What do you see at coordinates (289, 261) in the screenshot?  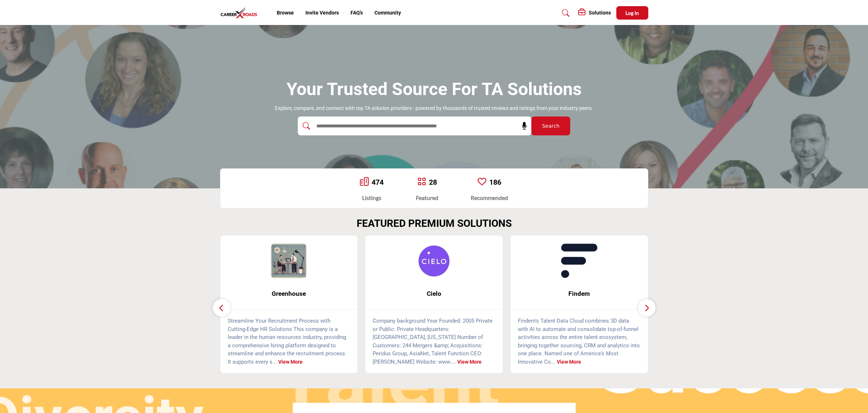 I see `img: Greenhouse` at bounding box center [289, 261].